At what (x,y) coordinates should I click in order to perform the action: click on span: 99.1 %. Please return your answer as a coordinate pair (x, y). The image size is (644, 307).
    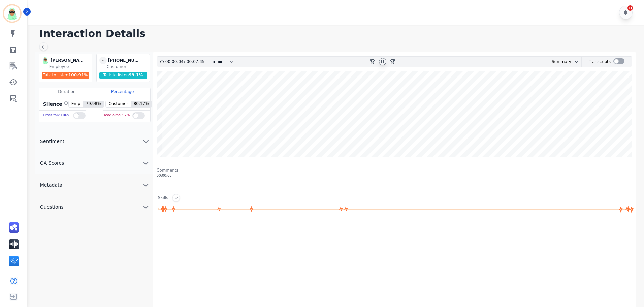
    Looking at the image, I should click on (136, 75).